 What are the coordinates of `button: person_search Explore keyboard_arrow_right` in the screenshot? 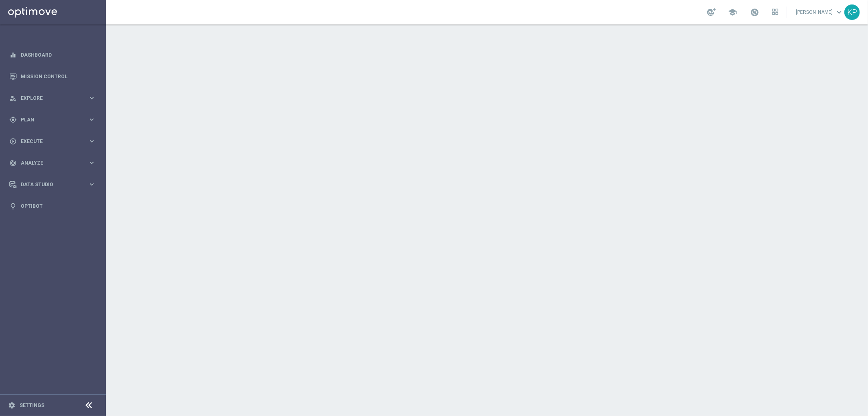 It's located at (53, 98).